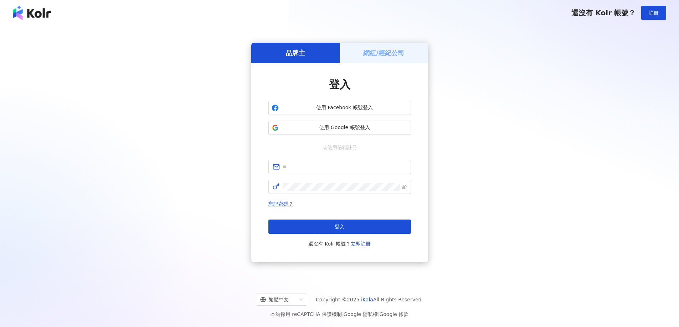 The width and height of the screenshot is (679, 327). What do you see at coordinates (394, 315) in the screenshot?
I see `a: Google 條款` at bounding box center [394, 315].